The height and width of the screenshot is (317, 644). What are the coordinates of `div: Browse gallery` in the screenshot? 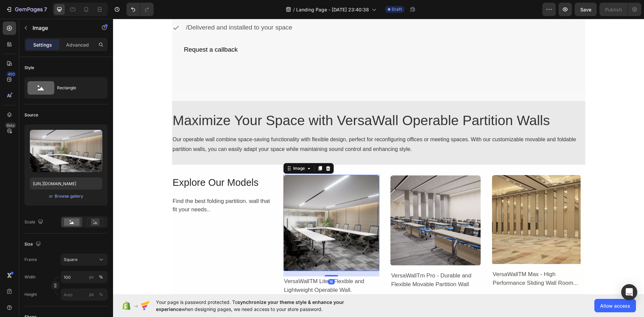 It's located at (69, 196).